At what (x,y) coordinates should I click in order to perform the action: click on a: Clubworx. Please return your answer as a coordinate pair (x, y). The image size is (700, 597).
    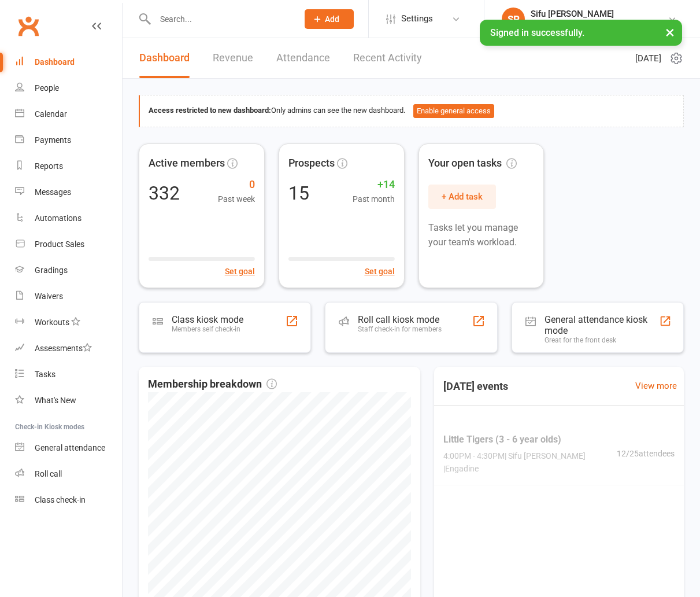
    Looking at the image, I should click on (28, 26).